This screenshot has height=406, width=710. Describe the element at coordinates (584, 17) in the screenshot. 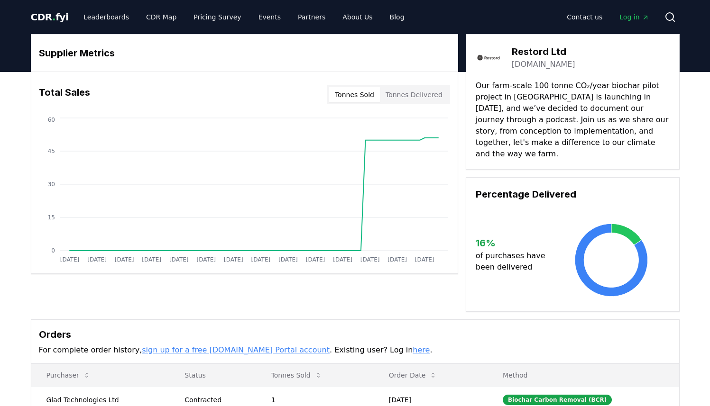

I see `a: Contact us` at that location.